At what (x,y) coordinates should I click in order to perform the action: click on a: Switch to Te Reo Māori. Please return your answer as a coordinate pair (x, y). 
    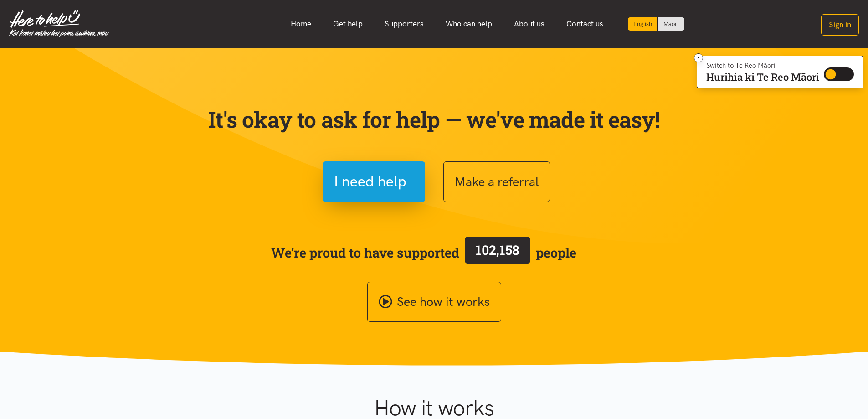
    Looking at the image, I should click on (671, 24).